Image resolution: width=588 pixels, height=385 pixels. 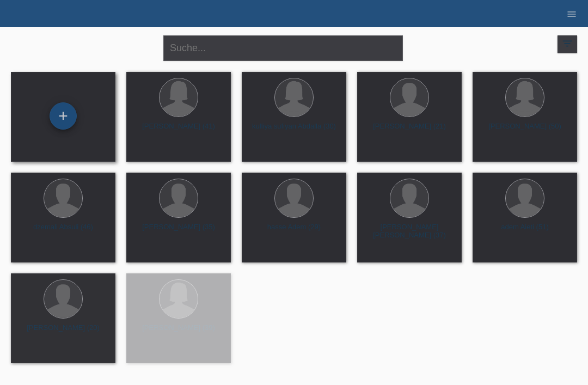 I want to click on div: hasse Adem (29), so click(x=294, y=231).